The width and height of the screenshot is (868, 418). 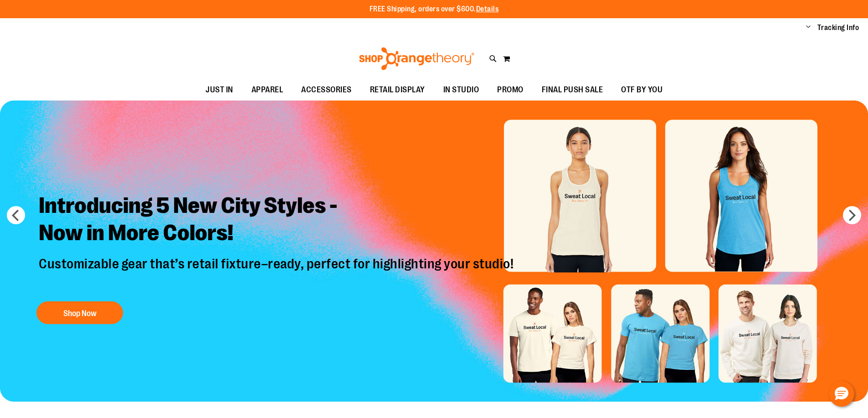 I want to click on button: next, so click(x=852, y=215).